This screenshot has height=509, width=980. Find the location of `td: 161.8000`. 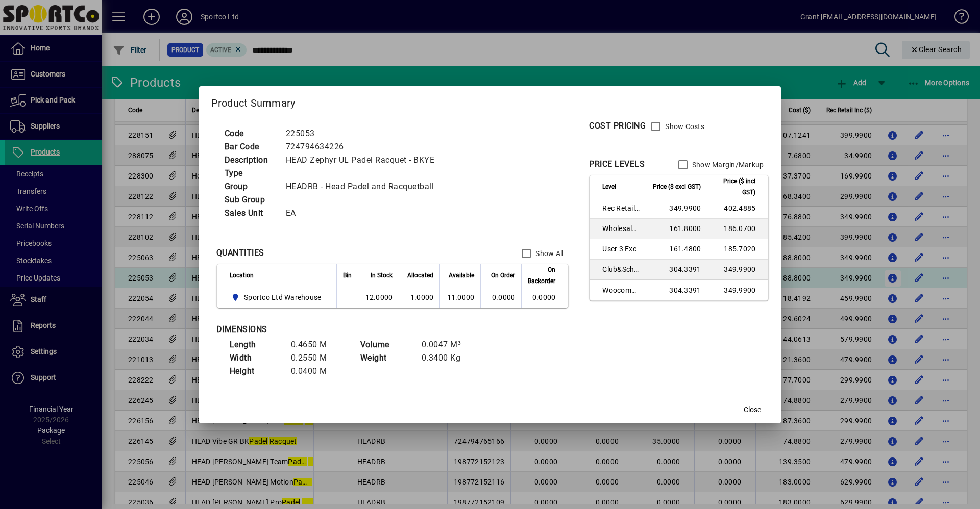

td: 161.8000 is located at coordinates (676, 229).